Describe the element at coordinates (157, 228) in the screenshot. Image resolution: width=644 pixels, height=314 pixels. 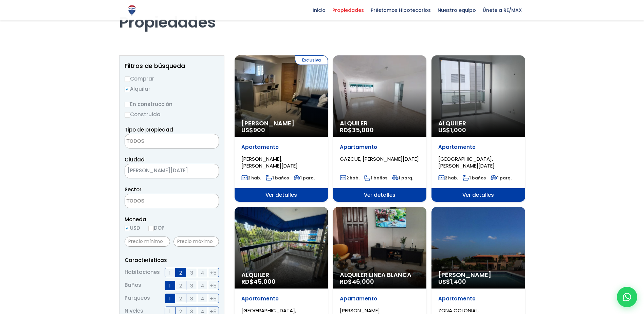
I see `label: DOP` at that location.